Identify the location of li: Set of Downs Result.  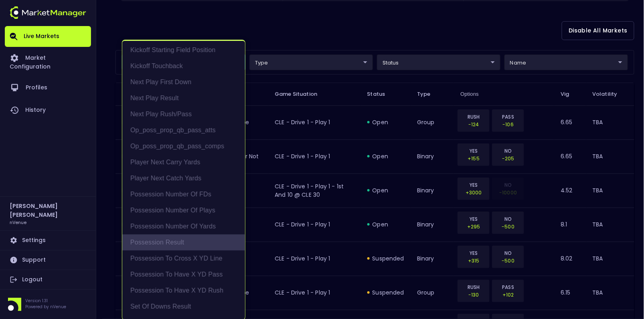
(184, 307).